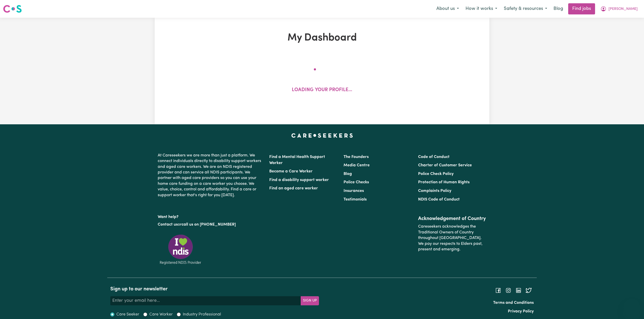 Image resolution: width=644 pixels, height=319 pixels. I want to click on a: Follow Careseekers on Facebook, so click(498, 290).